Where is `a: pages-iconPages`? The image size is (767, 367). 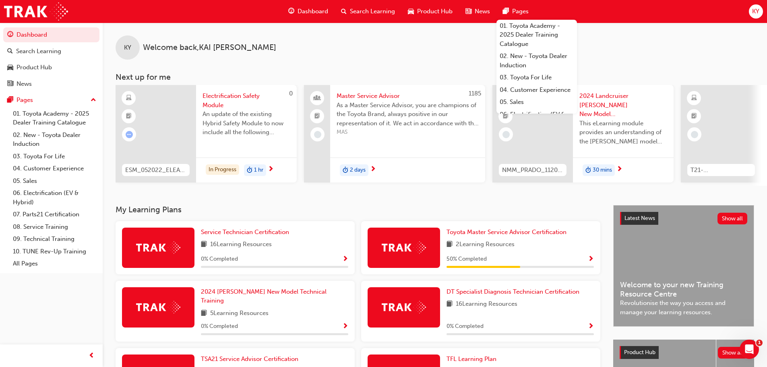
a: pages-iconPages is located at coordinates (516, 11).